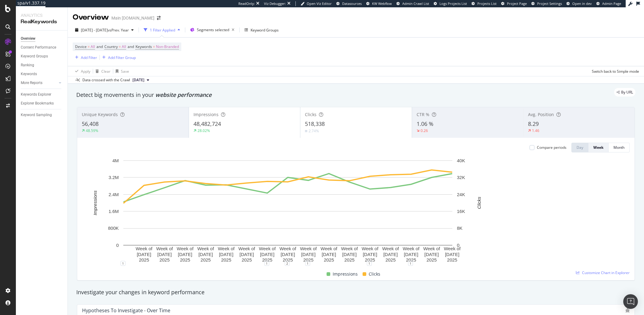 The width and height of the screenshot is (644, 315). What do you see at coordinates (27, 65) in the screenshot?
I see `div: Ranking` at bounding box center [27, 65].